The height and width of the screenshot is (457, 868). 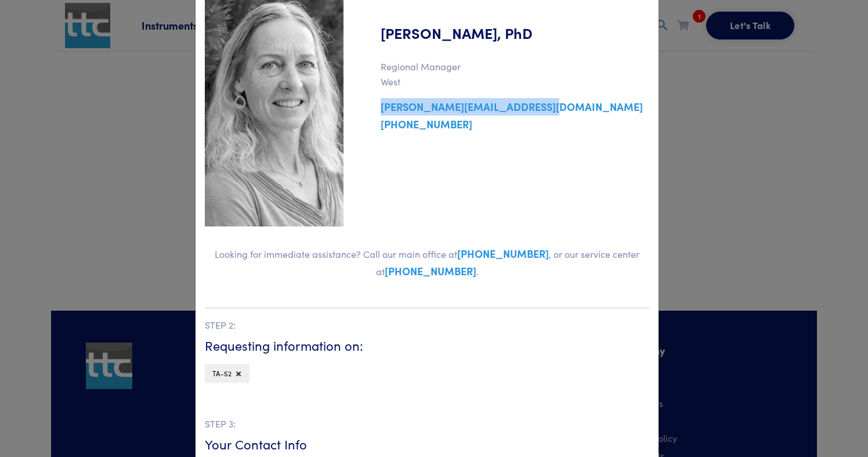 I want to click on p: STEP 3:, so click(x=427, y=424).